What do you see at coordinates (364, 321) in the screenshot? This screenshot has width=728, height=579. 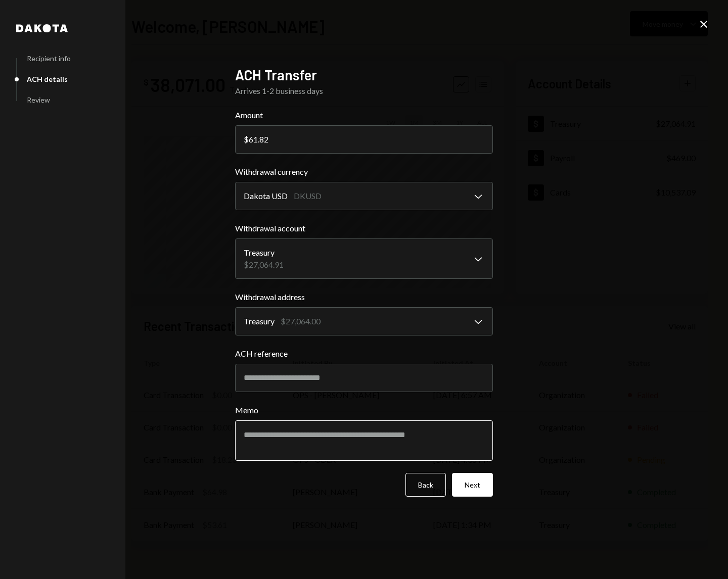 I see `button: Withdrawal address` at bounding box center [364, 321].